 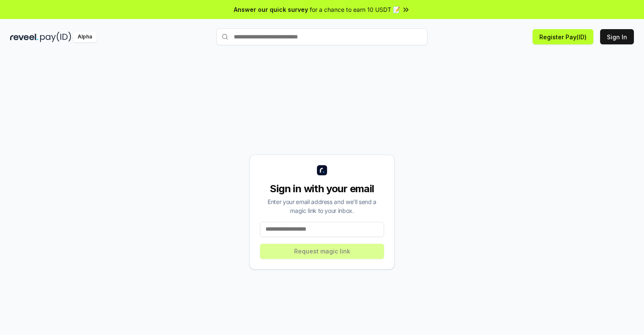 I want to click on img: logo_small, so click(x=322, y=170).